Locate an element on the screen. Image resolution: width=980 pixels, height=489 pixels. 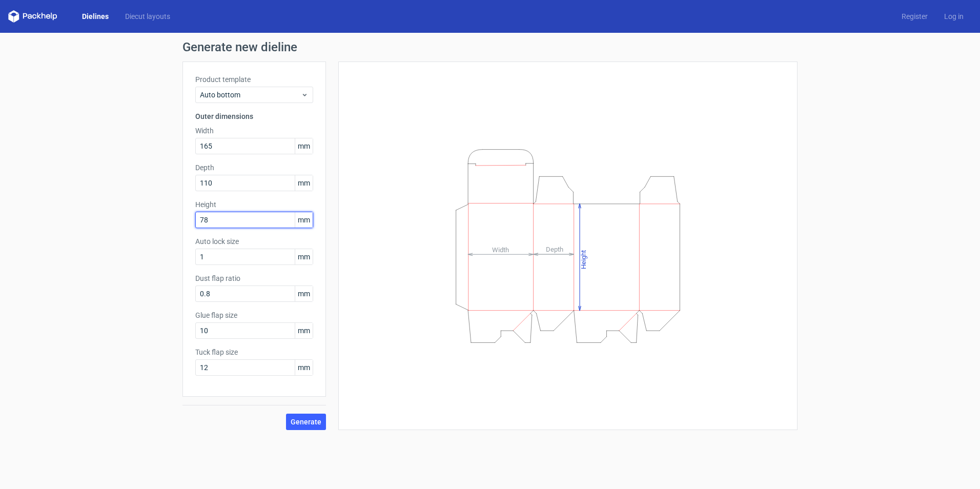
label: Height is located at coordinates (254, 205).